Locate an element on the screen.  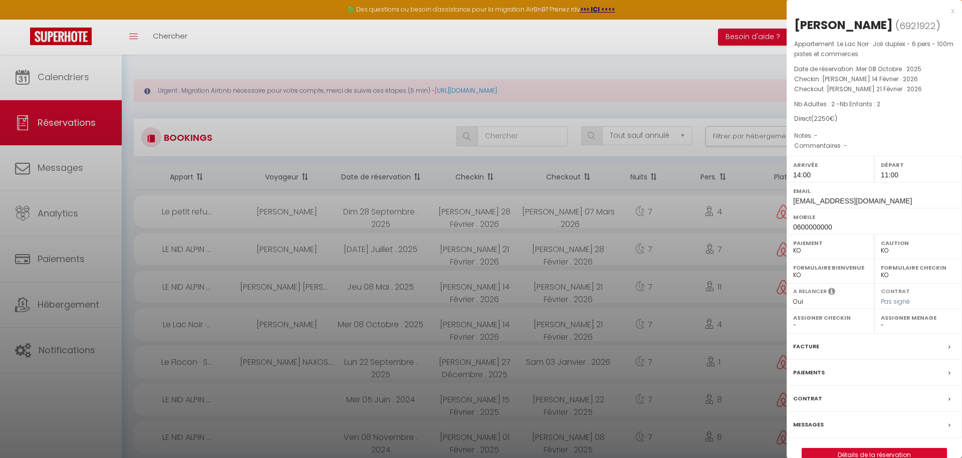
p: Notes : is located at coordinates (875, 136).